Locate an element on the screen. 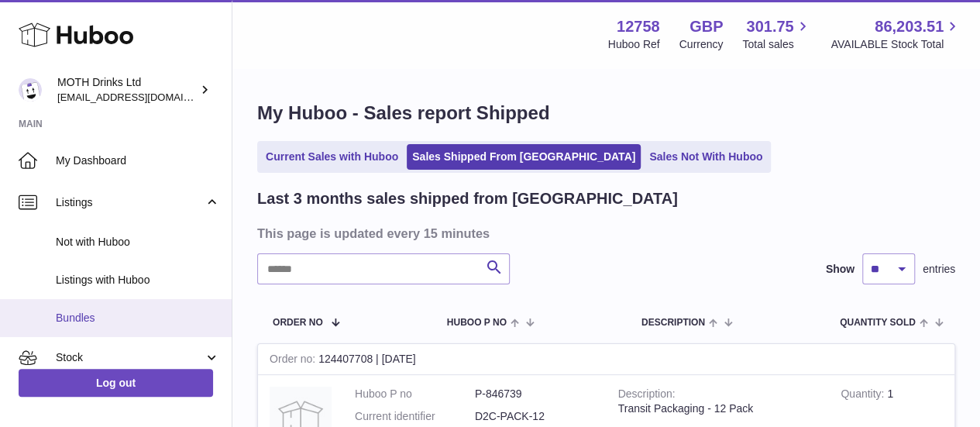 This screenshot has width=980, height=427. a: Log out is located at coordinates (116, 382).